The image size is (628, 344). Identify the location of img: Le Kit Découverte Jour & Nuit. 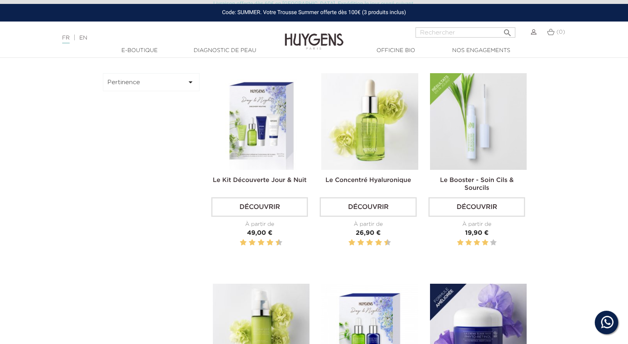
(261, 121).